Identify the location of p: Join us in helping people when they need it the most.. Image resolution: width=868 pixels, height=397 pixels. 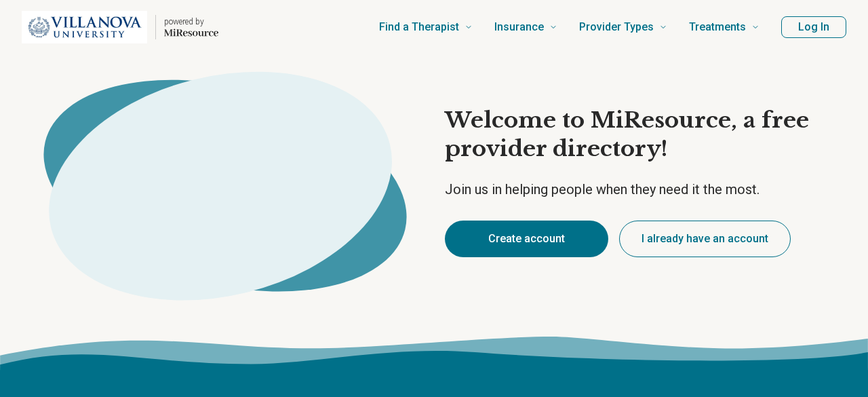
(645, 190).